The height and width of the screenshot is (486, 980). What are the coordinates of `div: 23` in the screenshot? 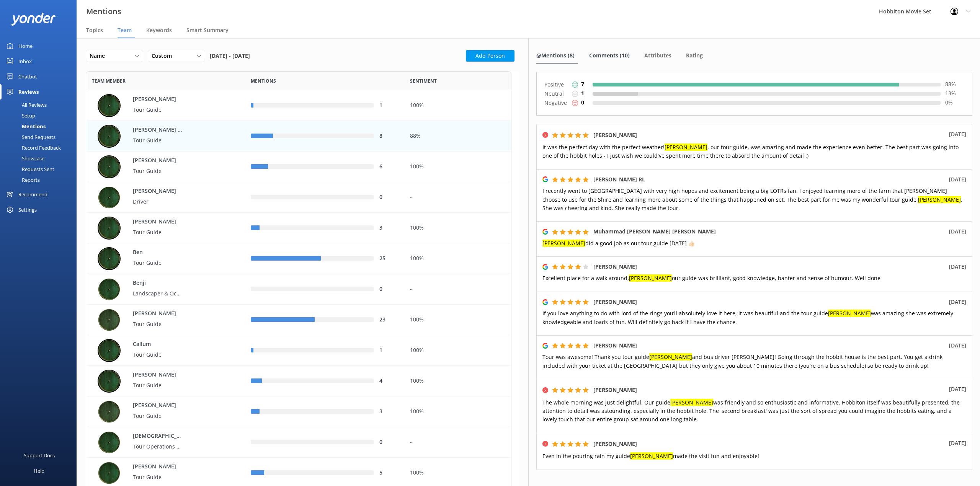 It's located at (389, 320).